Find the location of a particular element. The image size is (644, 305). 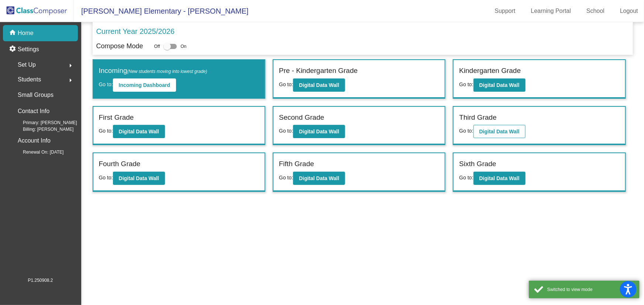

mat-icon: settings is located at coordinates (13, 50).